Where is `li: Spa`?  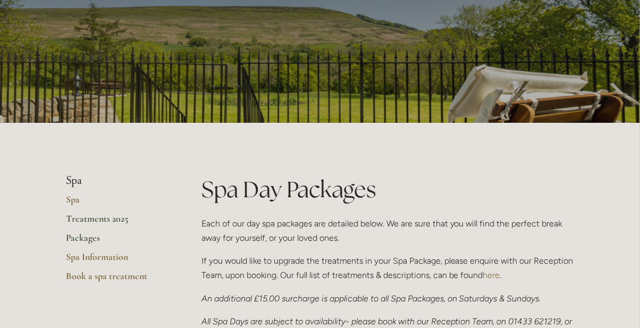
li: Spa is located at coordinates (116, 181).